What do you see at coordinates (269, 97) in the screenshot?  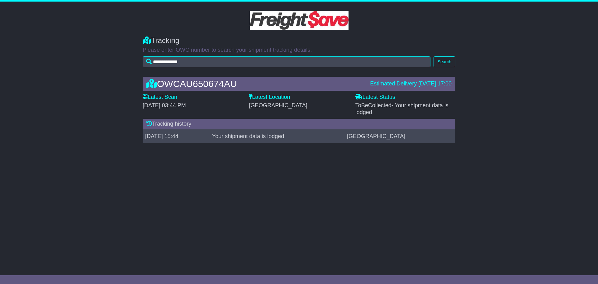 I see `label: Latest Location` at bounding box center [269, 97].